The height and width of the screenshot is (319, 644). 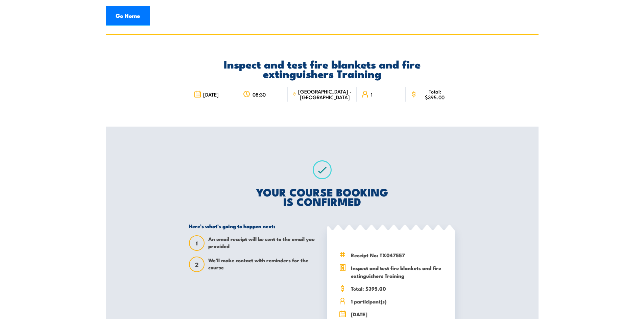 What do you see at coordinates (397, 272) in the screenshot?
I see `span: Inspect and test fire blankets and fire extinguishers Training` at bounding box center [397, 272].